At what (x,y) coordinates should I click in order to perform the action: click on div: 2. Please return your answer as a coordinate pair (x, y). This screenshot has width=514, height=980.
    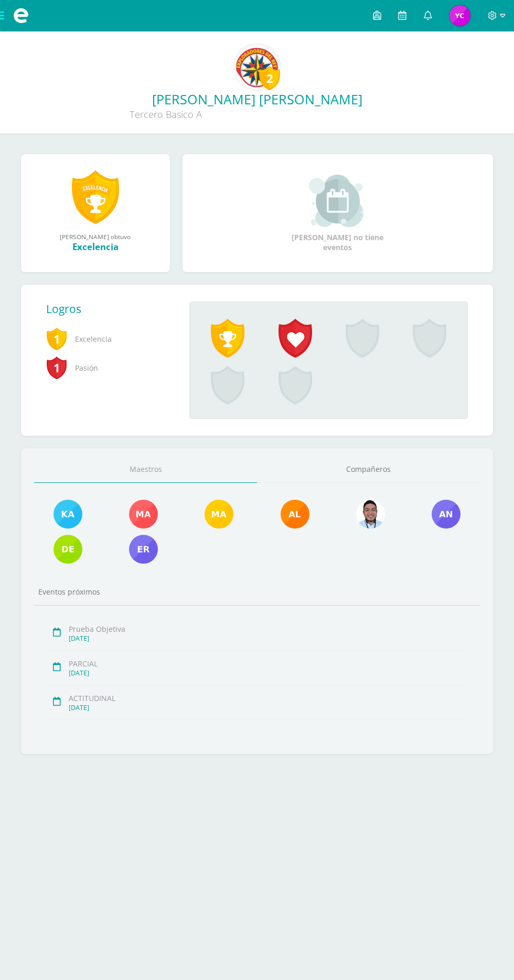
    Looking at the image, I should click on (270, 78).